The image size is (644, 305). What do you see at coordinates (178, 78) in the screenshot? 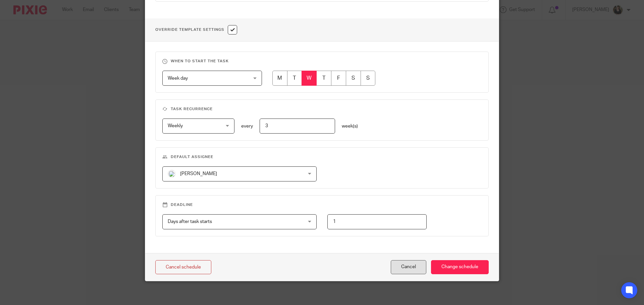
I see `span: Week day` at bounding box center [178, 78].